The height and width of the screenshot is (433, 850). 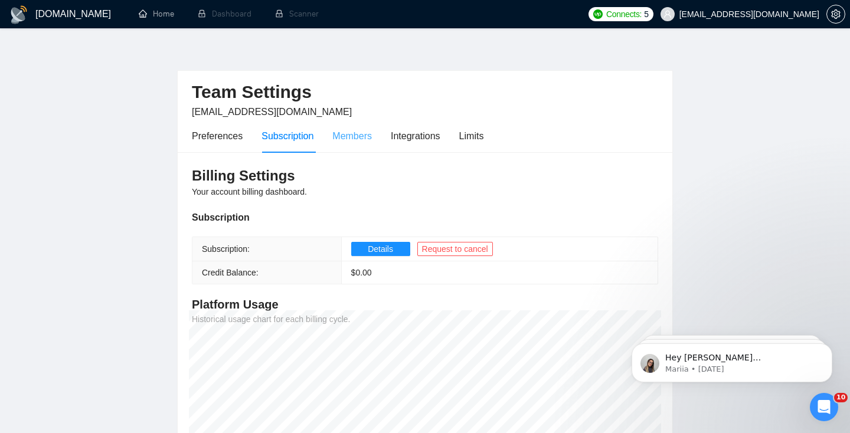 I want to click on h2: Team Settings, so click(x=425, y=92).